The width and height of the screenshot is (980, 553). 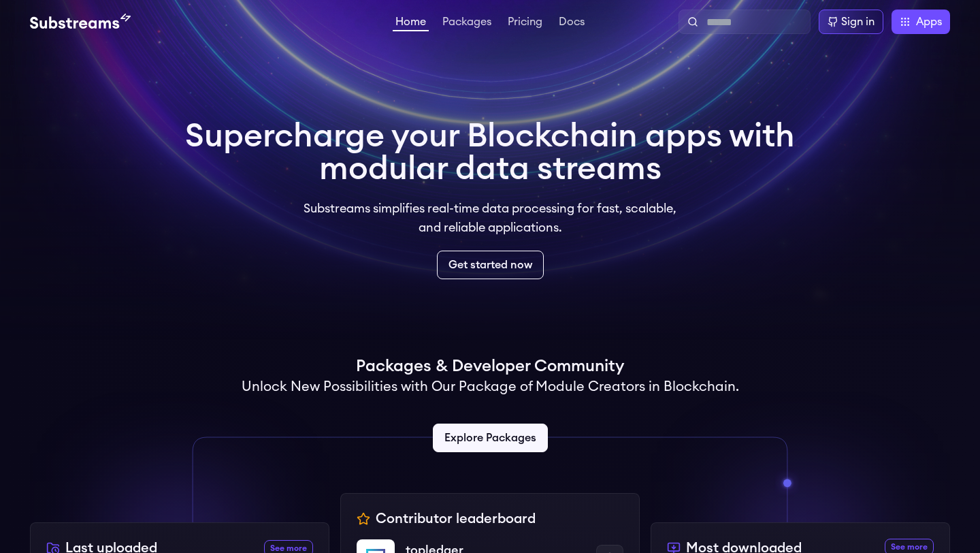 I want to click on h1: Packages & Developer Community, so click(x=490, y=367).